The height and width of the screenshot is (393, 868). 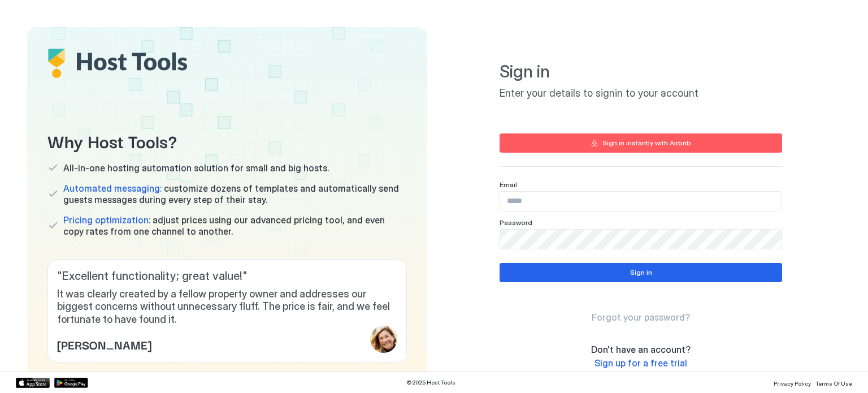 What do you see at coordinates (641, 349) in the screenshot?
I see `span: Don't have an account?` at bounding box center [641, 349].